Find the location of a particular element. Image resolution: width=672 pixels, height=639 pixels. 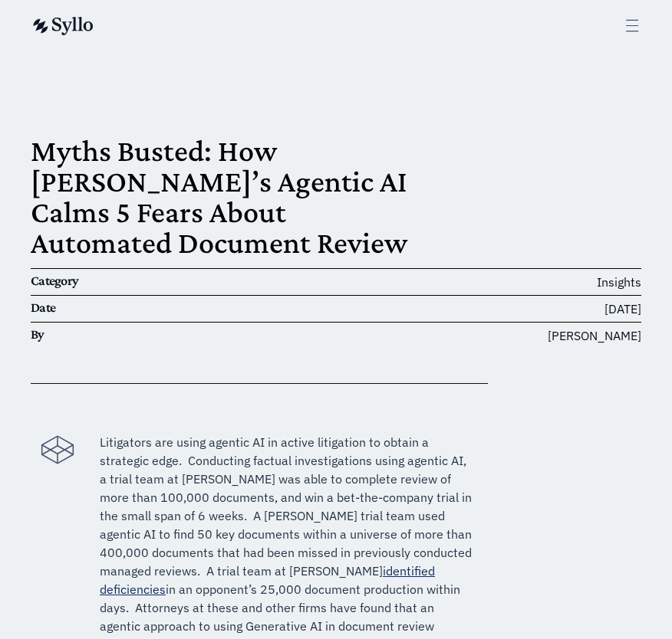

span: Insights is located at coordinates (619, 282).